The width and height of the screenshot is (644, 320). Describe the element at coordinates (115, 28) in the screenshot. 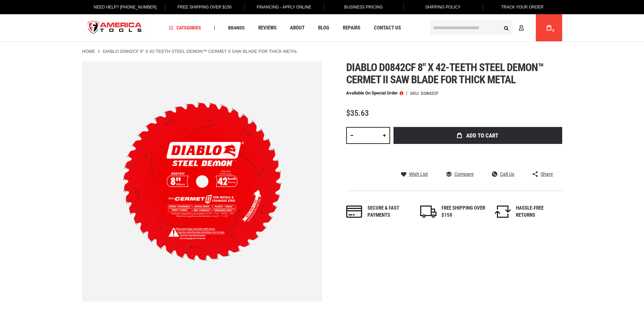

I see `a: store logo` at that location.